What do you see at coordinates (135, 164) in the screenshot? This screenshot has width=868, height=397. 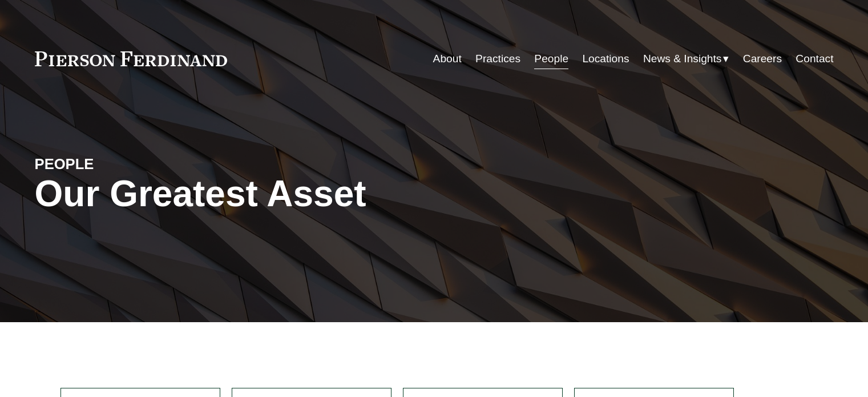 I see `h4: PEOPLE` at bounding box center [135, 164].